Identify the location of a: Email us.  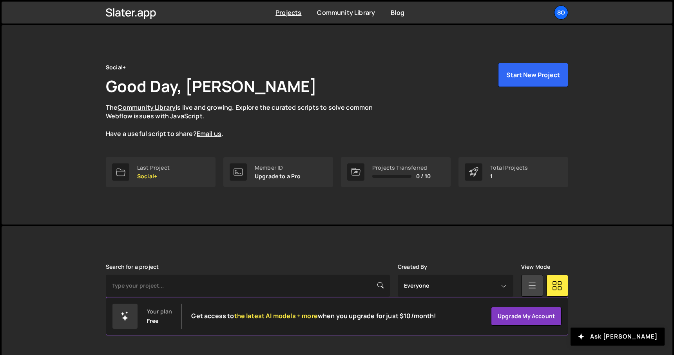
(209, 134).